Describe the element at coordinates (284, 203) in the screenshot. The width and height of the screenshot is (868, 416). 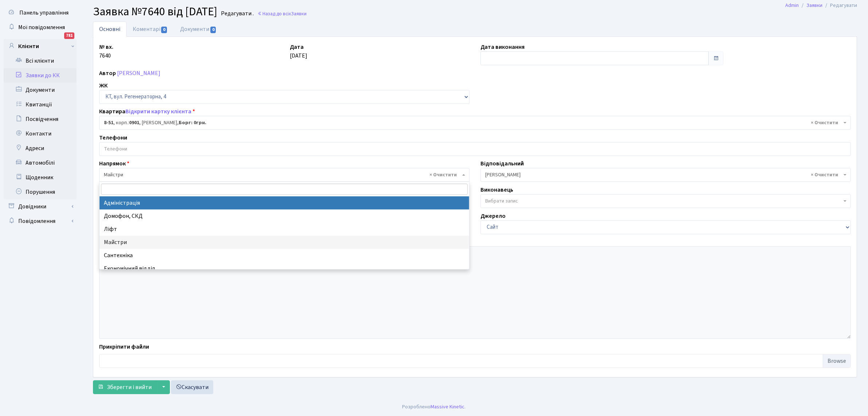
I see `li: Адміністрація` at that location.